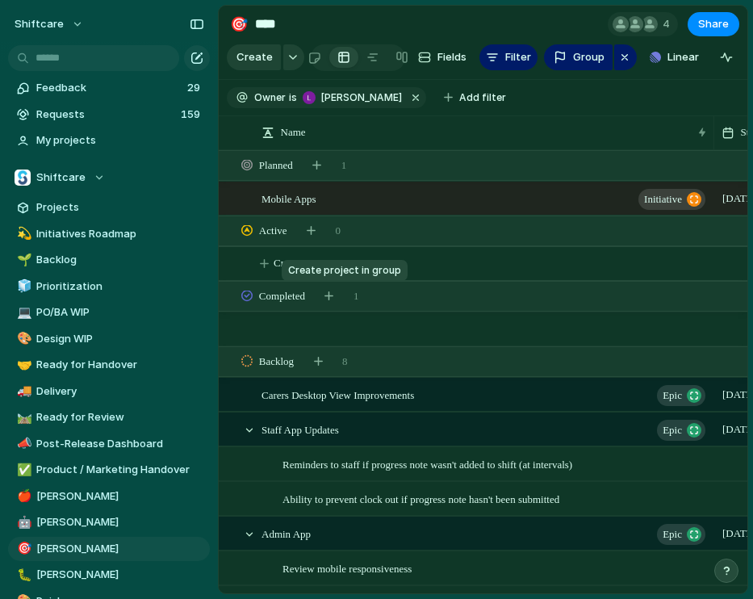 Image resolution: width=753 pixels, height=599 pixels. Describe the element at coordinates (578, 57) in the screenshot. I see `button: Group` at that location.